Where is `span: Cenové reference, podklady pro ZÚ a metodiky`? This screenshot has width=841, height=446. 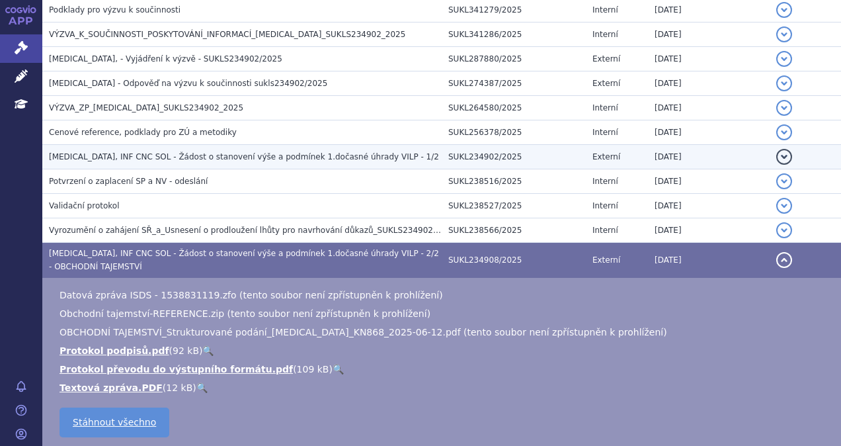 span: Cenové reference, podklady pro ZÚ a metodiky is located at coordinates (143, 132).